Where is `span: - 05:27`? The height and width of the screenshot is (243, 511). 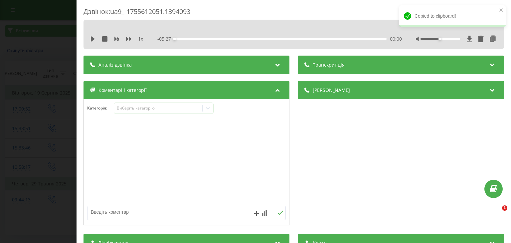
span: - 05:27 is located at coordinates (166, 39).